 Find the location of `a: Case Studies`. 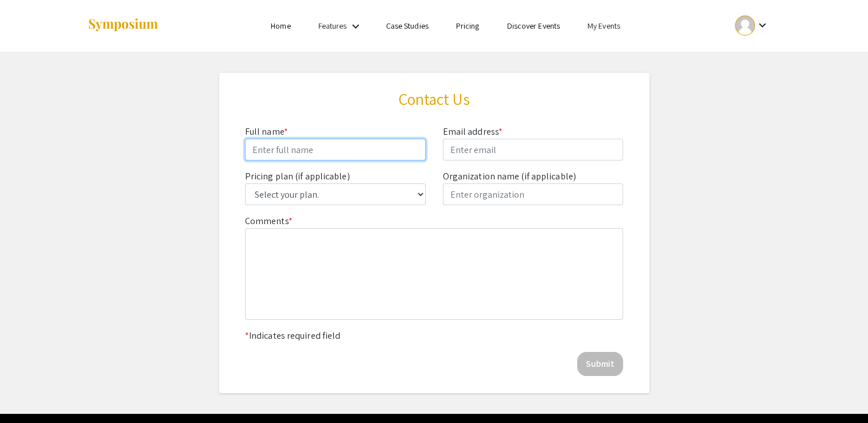

a: Case Studies is located at coordinates (407, 26).